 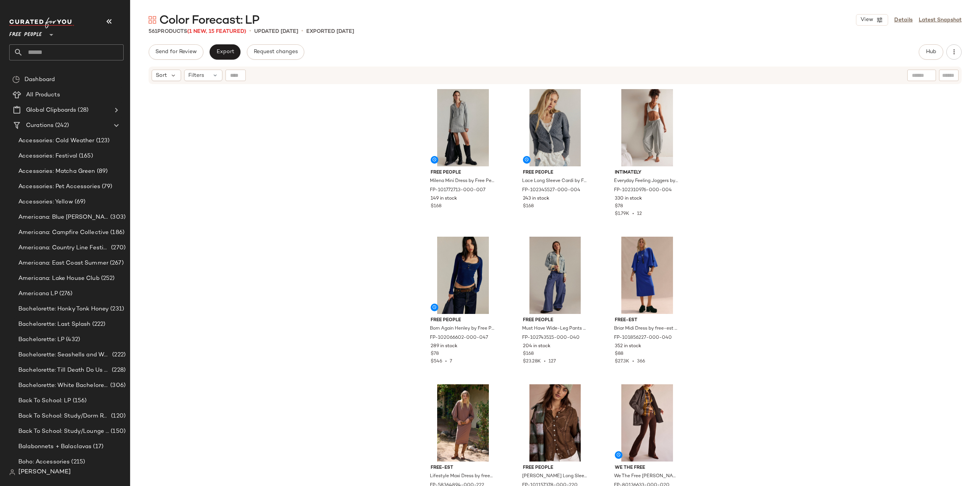 I want to click on span: (432), so click(x=72, y=340).